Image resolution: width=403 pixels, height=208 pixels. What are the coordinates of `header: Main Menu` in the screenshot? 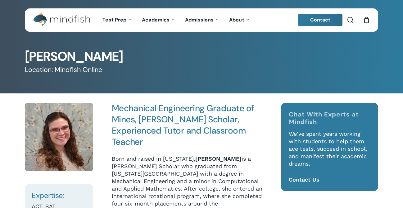 It's located at (202, 20).